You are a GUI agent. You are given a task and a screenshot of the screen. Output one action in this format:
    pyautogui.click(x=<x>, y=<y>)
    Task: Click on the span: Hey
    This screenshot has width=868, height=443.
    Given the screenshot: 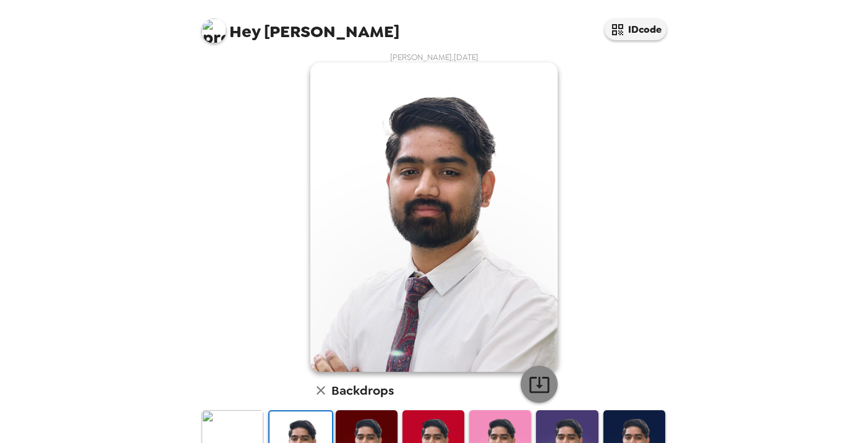 What is the action you would take?
    pyautogui.click(x=245, y=31)
    